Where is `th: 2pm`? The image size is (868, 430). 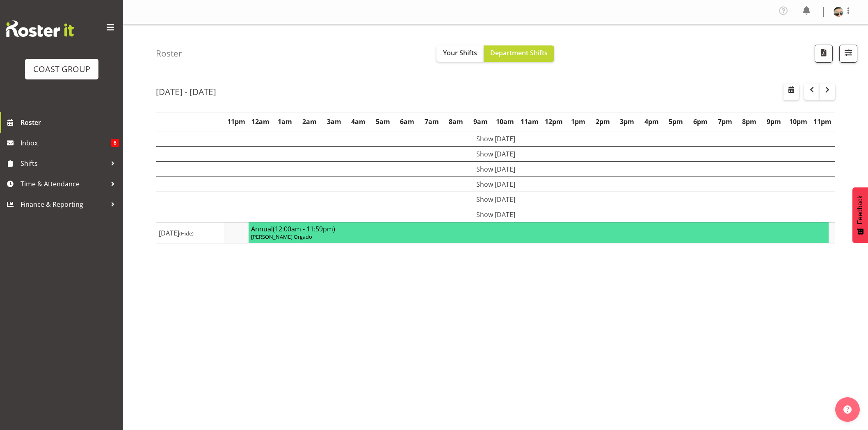 th: 2pm is located at coordinates (602, 122).